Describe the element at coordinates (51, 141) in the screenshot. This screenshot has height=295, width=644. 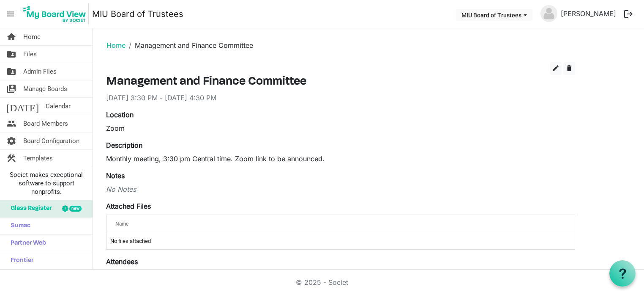
I see `span: Board Configuration` at that location.